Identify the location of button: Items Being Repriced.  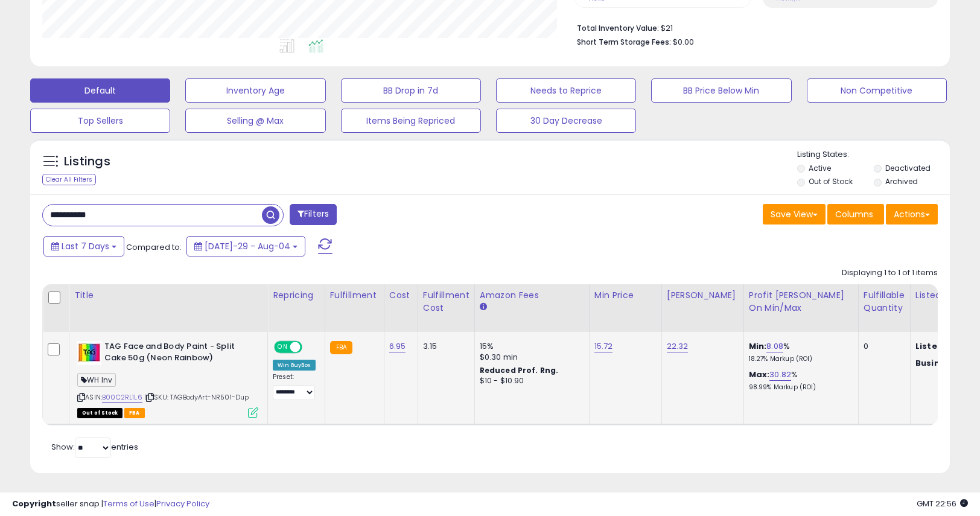
(411, 121).